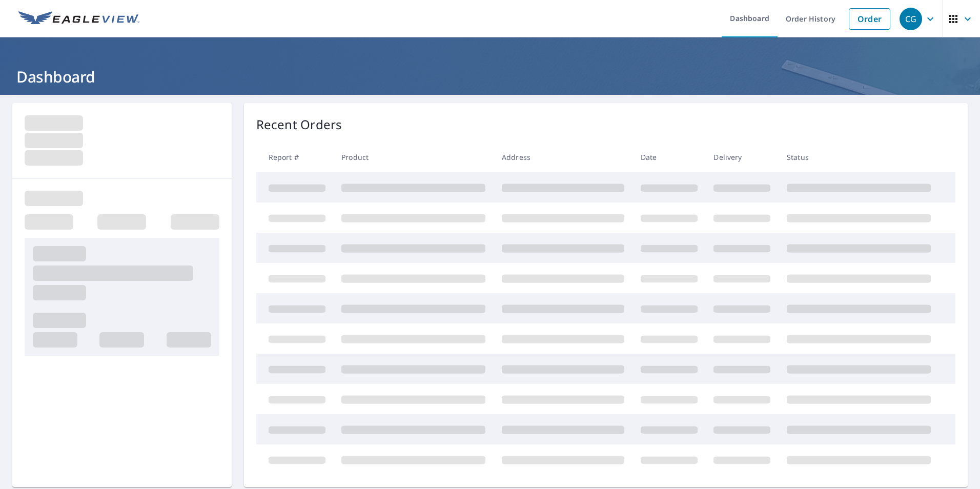 The height and width of the screenshot is (489, 980). What do you see at coordinates (295, 156) in the screenshot?
I see `th: Report #` at bounding box center [295, 156].